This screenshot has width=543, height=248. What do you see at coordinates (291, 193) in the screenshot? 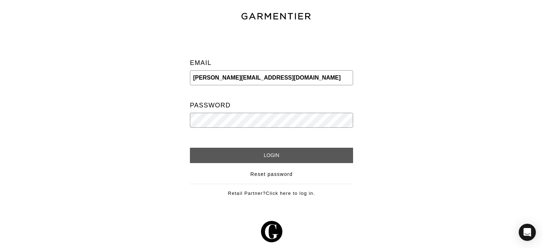
I see `a: Click here to log in.` at bounding box center [291, 193].